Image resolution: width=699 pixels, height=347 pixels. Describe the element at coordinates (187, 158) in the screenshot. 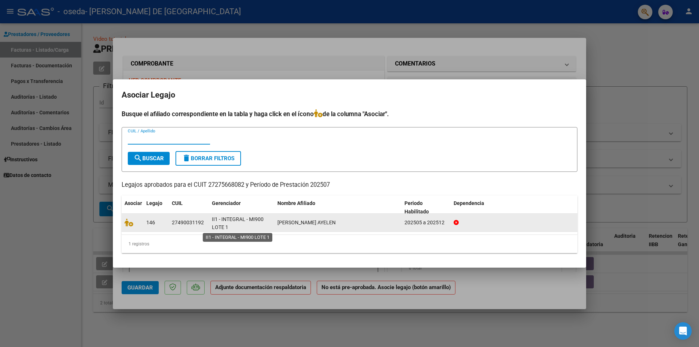

I see `mat-icon: delete` at that location.